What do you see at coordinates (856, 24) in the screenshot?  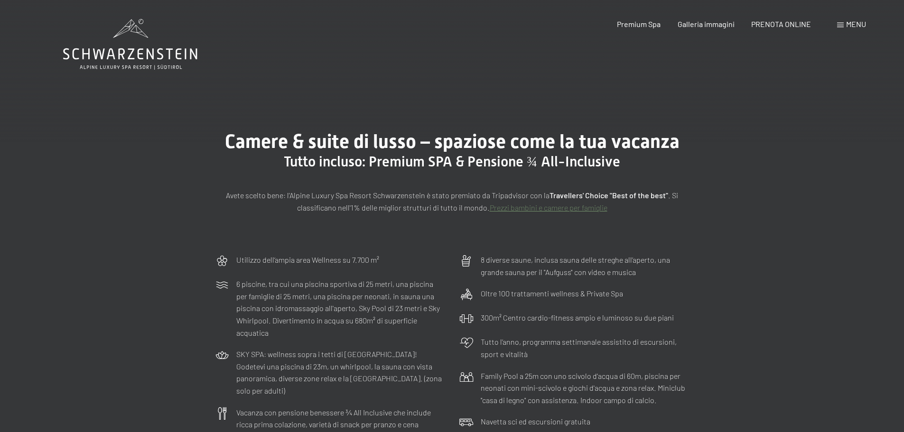 I see `span: Menu` at bounding box center [856, 24].